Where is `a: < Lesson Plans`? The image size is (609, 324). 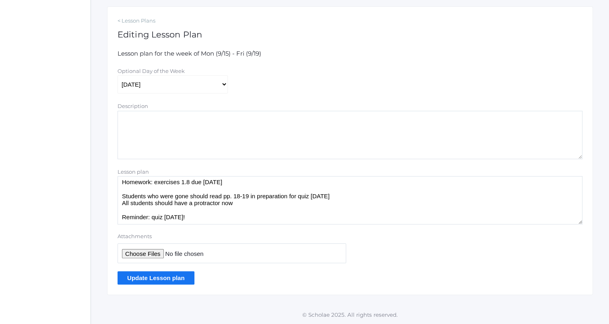
a: < Lesson Plans is located at coordinates (350, 21).